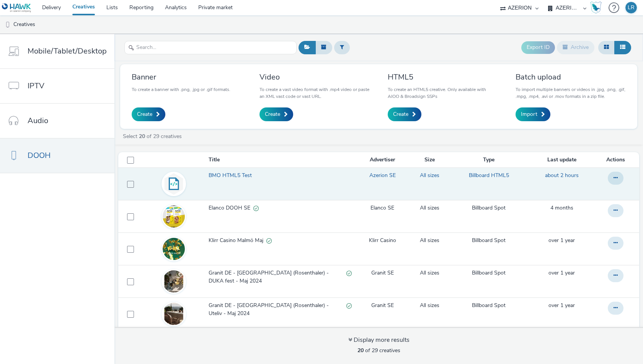 Image resolution: width=643 pixels, height=364 pixels. What do you see at coordinates (379, 340) in the screenshot?
I see `div: Display more results` at bounding box center [379, 340].